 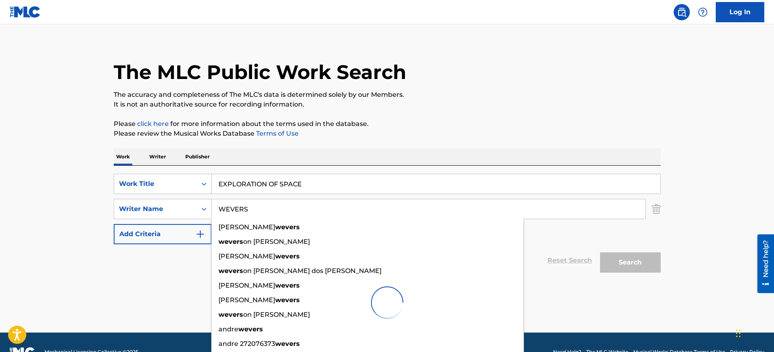 I want to click on p: Please for more information about the terms used in the database., so click(x=387, y=124).